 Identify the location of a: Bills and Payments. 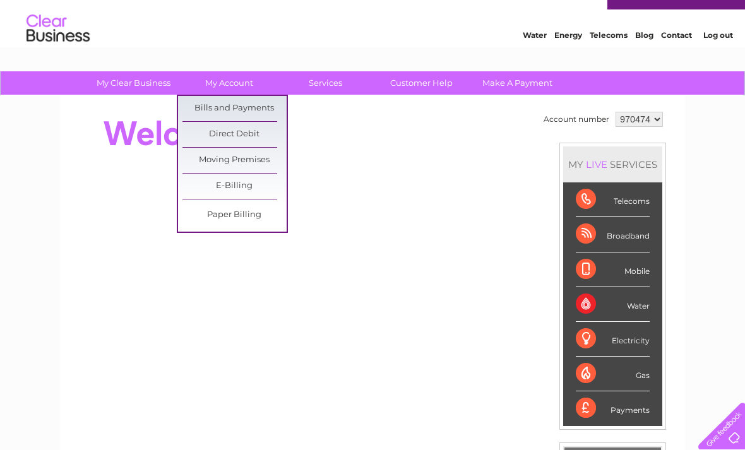
(234, 109).